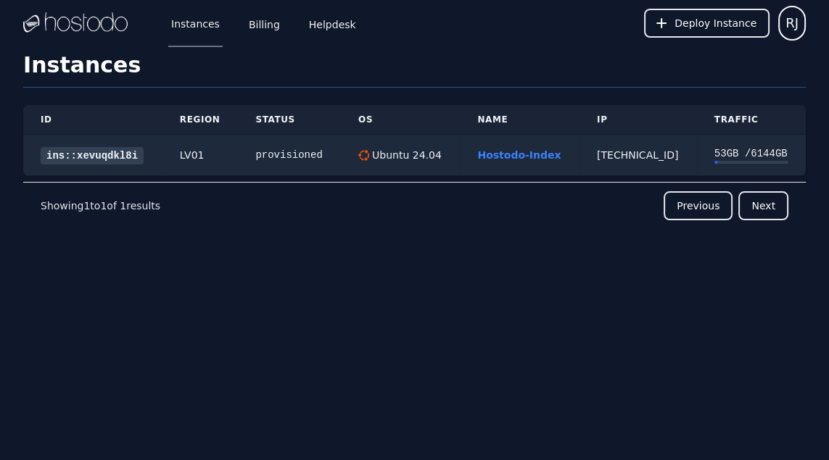 The height and width of the screenshot is (460, 829). Describe the element at coordinates (289, 120) in the screenshot. I see `th: Status` at that location.